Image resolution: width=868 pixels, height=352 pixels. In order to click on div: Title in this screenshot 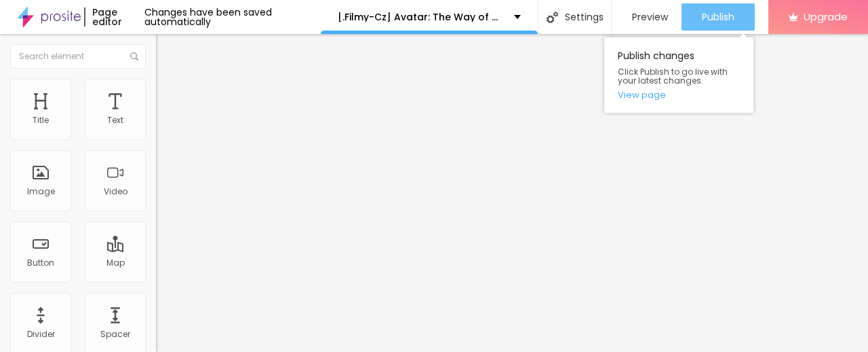, I will do `click(40, 121)`.